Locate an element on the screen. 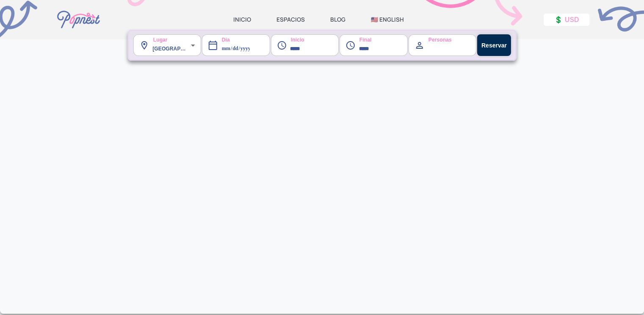 This screenshot has width=644, height=315. label: Día is located at coordinates (219, 37).